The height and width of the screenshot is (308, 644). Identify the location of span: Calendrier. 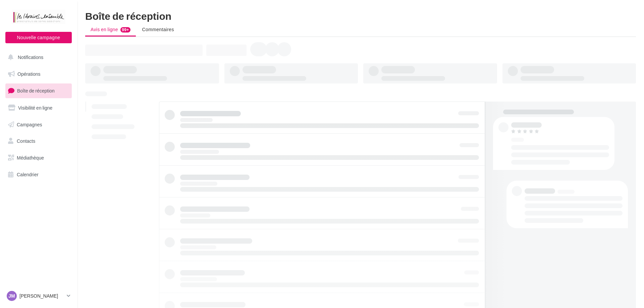
(27, 174).